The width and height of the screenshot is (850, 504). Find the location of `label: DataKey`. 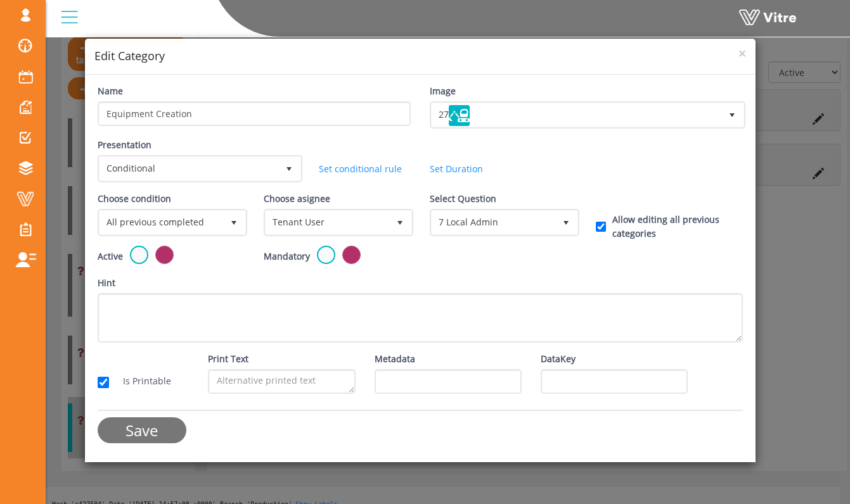

label: DataKey is located at coordinates (558, 359).